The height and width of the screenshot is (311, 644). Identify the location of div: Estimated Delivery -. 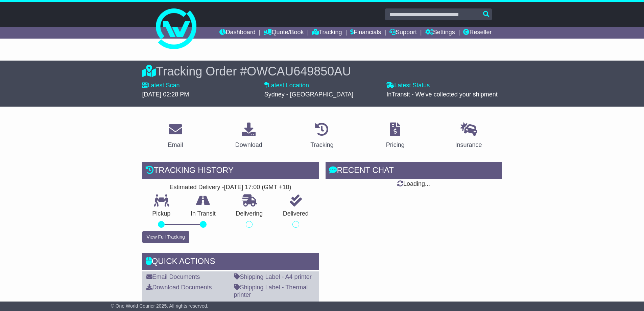
(230, 187).